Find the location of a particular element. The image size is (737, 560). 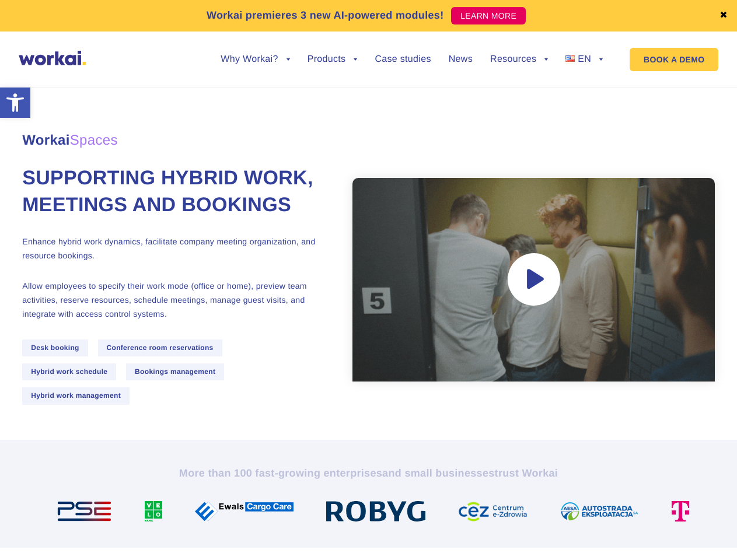

span: Bookings management is located at coordinates (175, 371).